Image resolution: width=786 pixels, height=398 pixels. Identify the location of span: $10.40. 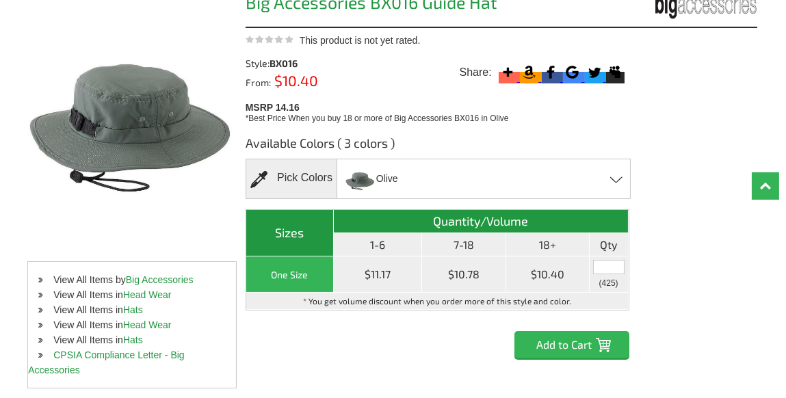
(294, 80).